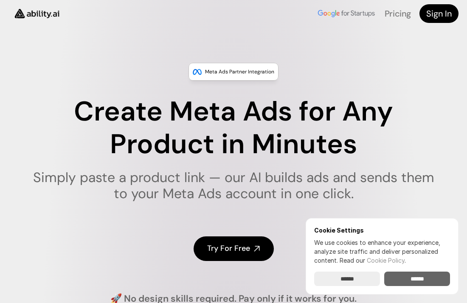 This screenshot has width=467, height=303. I want to click on h1: Simply paste a product link — our AI builds ads and sends them to your Meta Ads account in one cl..., so click(233, 185).